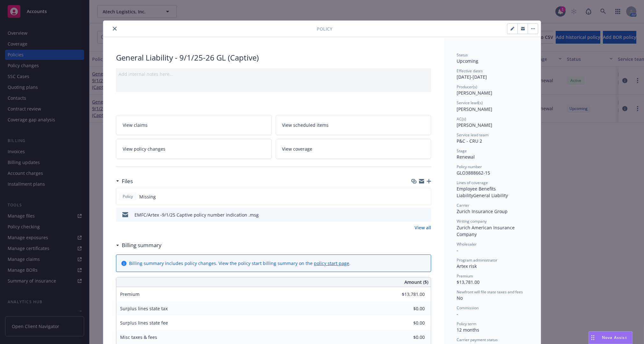  What do you see at coordinates (462, 119) in the screenshot?
I see `span: AC(s)` at bounding box center [462, 119].